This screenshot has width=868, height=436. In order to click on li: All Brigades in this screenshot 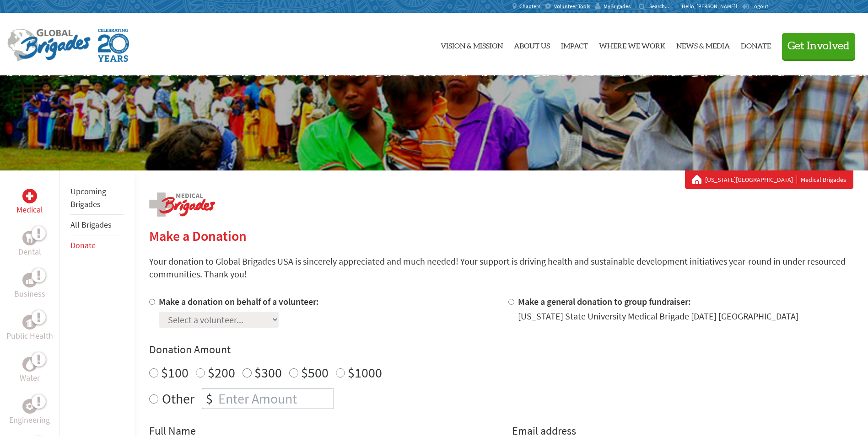, I will do `click(97, 225)`.